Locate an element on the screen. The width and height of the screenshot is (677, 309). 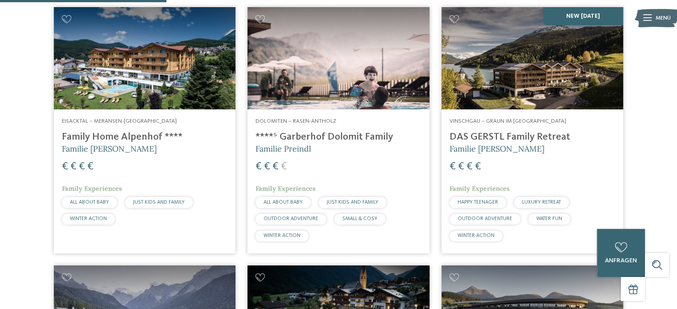
a: anfragen is located at coordinates (621, 253).